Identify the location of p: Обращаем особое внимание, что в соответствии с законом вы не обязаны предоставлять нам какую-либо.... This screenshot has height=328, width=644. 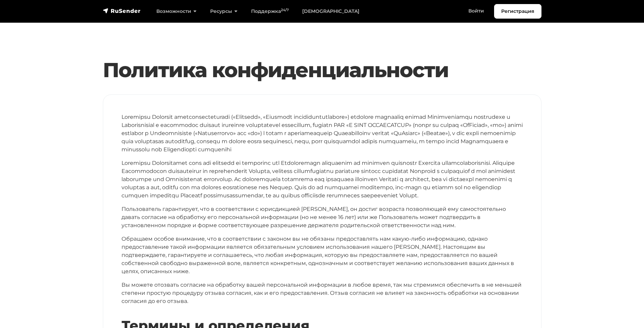
(322, 256).